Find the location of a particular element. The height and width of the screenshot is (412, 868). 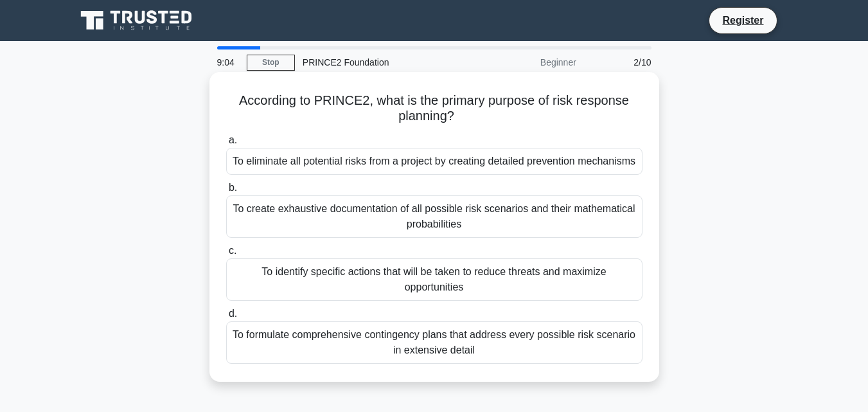

span: c. is located at coordinates (232, 250).